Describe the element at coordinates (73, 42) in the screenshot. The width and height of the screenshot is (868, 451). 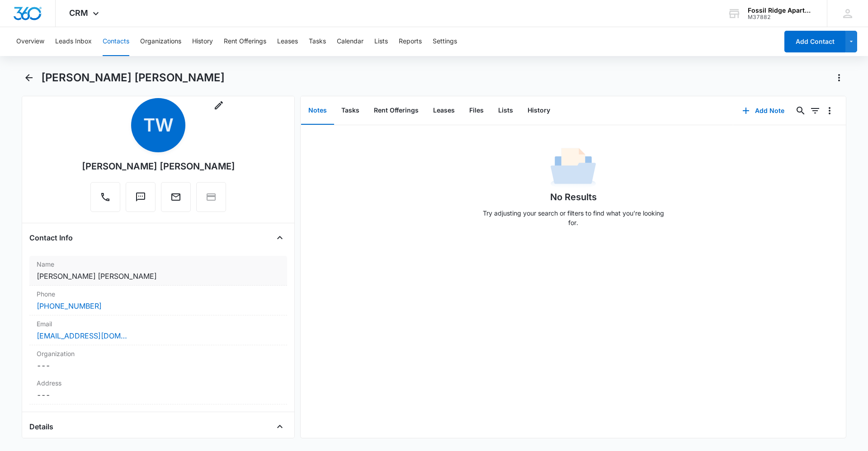
I see `button: Leads Inbox` at that location.